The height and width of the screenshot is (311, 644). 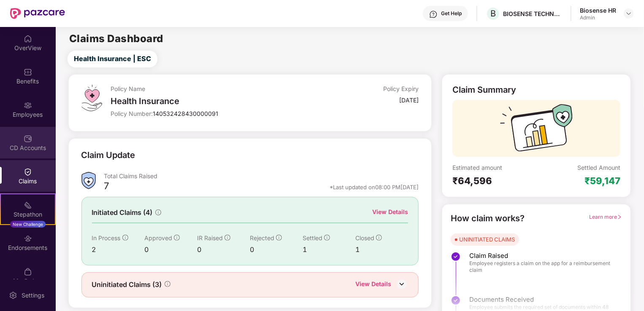 What do you see at coordinates (487, 240) in the screenshot?
I see `div: UNINITIATED CLAIMS` at bounding box center [487, 240].